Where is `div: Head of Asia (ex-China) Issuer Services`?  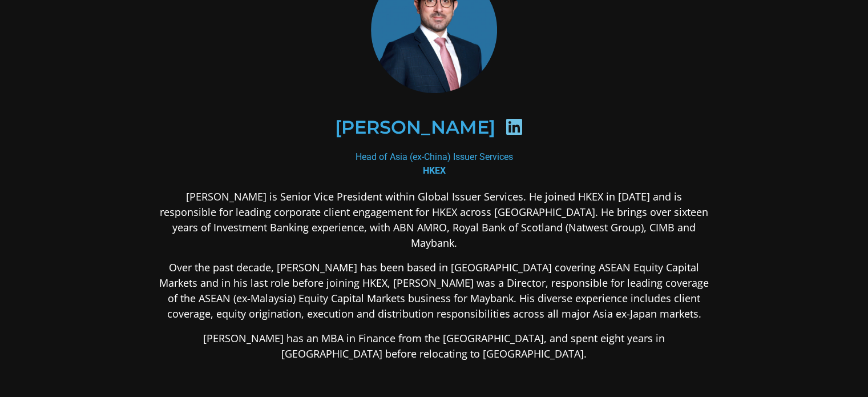 div: Head of Asia (ex-China) Issuer Services is located at coordinates (434, 164).